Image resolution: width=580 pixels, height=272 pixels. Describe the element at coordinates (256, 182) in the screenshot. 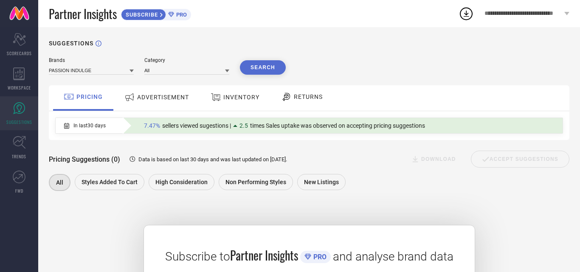

I see `span: Non Performing Styles` at that location.